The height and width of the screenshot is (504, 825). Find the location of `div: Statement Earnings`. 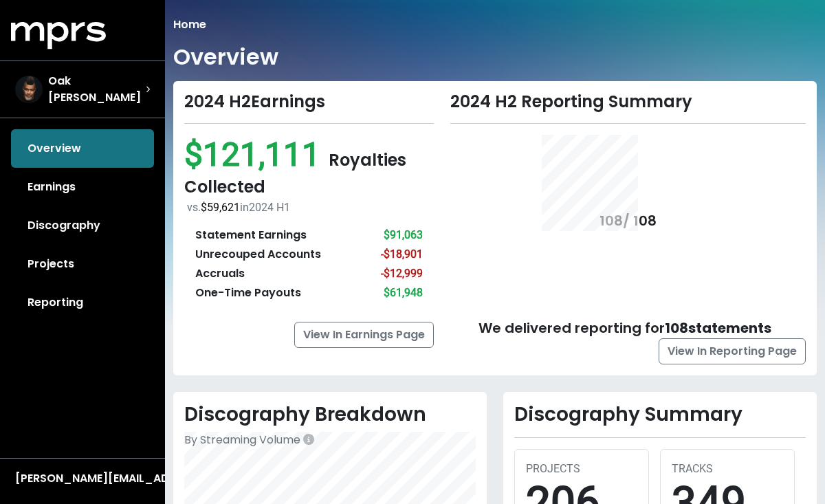

div: Statement Earnings is located at coordinates (251, 235).